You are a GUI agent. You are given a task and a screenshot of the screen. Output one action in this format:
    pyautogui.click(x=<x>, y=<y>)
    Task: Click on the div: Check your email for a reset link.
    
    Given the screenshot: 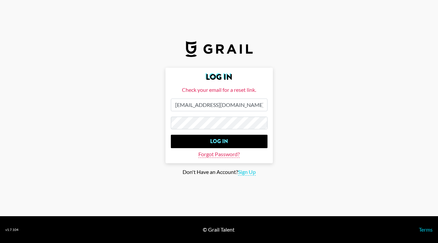 What is the action you would take?
    pyautogui.click(x=219, y=90)
    